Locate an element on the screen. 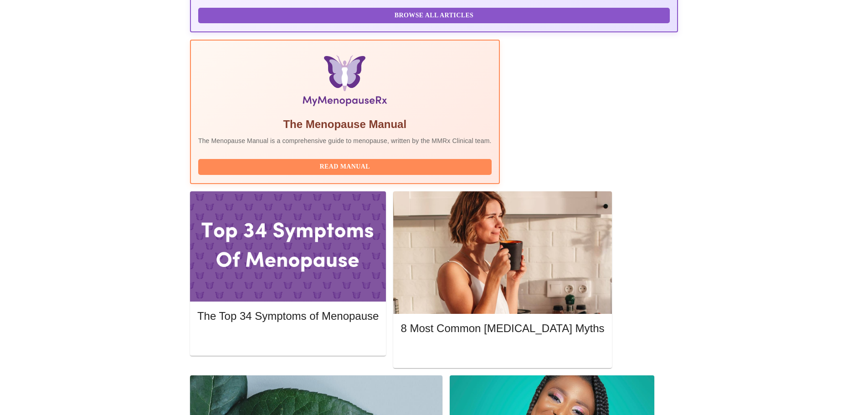 Image resolution: width=868 pixels, height=415 pixels. a: Browse All Articles is located at coordinates (435, 15).